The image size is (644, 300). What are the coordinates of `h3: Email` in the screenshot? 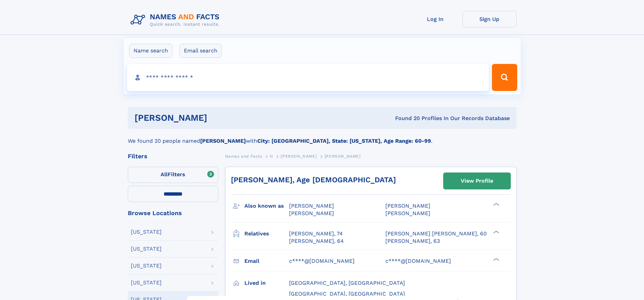 It's located at (267, 261).